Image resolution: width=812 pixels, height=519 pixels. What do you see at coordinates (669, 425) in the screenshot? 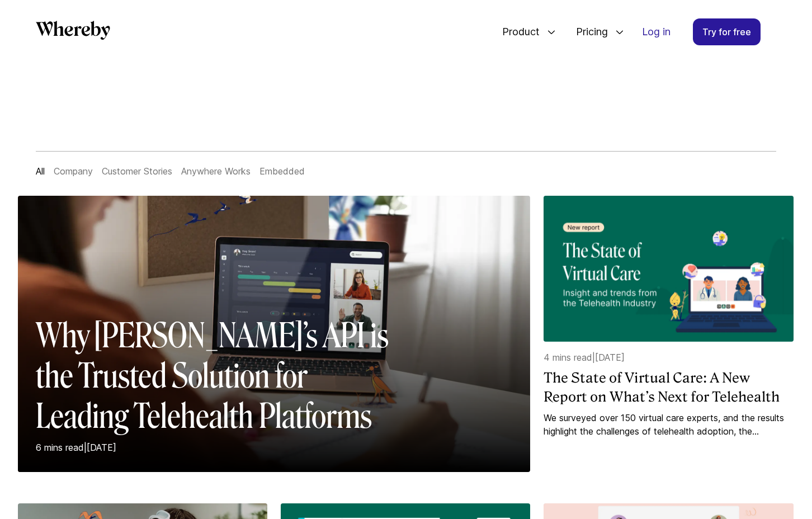
I see `div: We surveyed over 150 virtual care experts, and the results highlight the challenges of telehealth...` at bounding box center [669, 425].